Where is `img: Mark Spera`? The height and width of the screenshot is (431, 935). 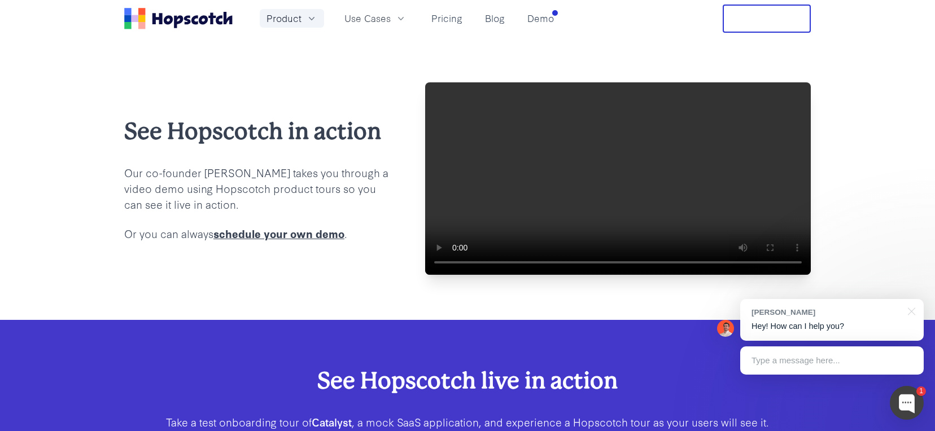
img: Mark Spera is located at coordinates (726, 329).